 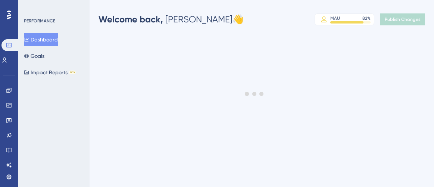 What do you see at coordinates (402, 19) in the screenshot?
I see `button: Publish Changes` at bounding box center [402, 19].